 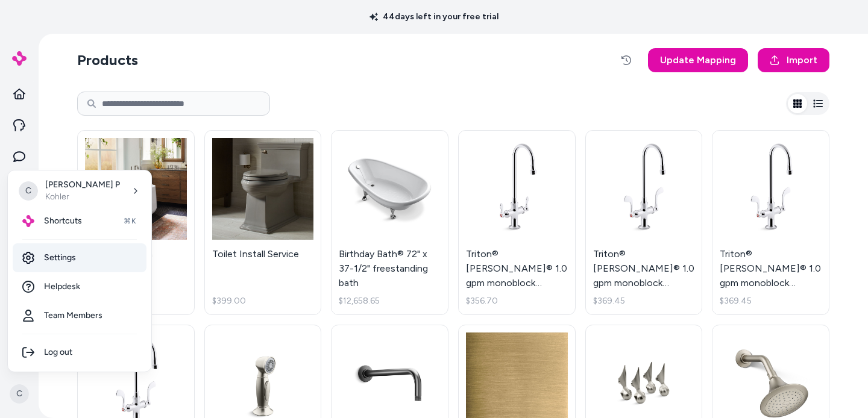 I want to click on span: ⌘K, so click(x=130, y=221).